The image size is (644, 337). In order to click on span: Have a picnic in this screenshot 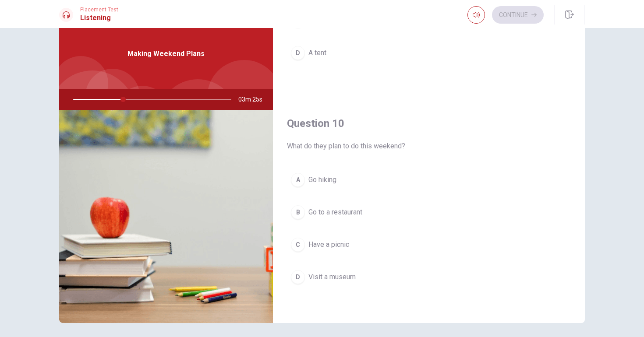, I will do `click(329, 245)`.